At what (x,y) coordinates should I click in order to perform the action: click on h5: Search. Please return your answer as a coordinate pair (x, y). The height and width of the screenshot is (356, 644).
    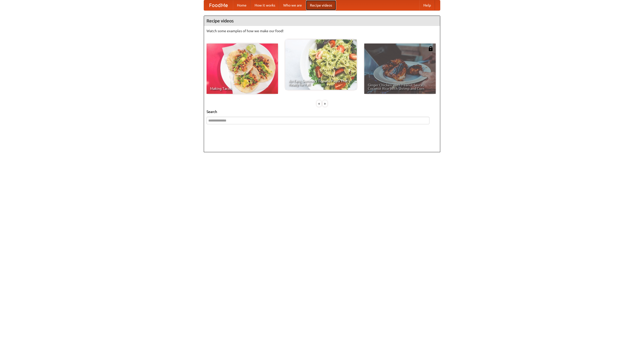
    Looking at the image, I should click on (322, 112).